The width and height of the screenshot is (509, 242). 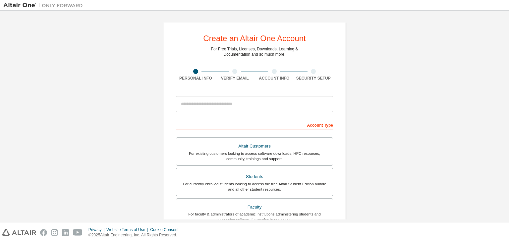 What do you see at coordinates (314, 78) in the screenshot?
I see `div: Security Setup` at bounding box center [314, 78].